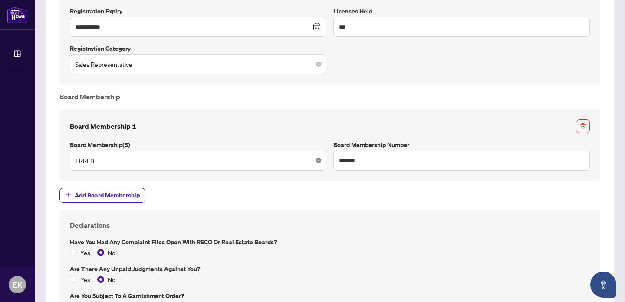 This screenshot has height=302, width=625. Describe the element at coordinates (603, 285) in the screenshot. I see `button: Open asap` at that location.